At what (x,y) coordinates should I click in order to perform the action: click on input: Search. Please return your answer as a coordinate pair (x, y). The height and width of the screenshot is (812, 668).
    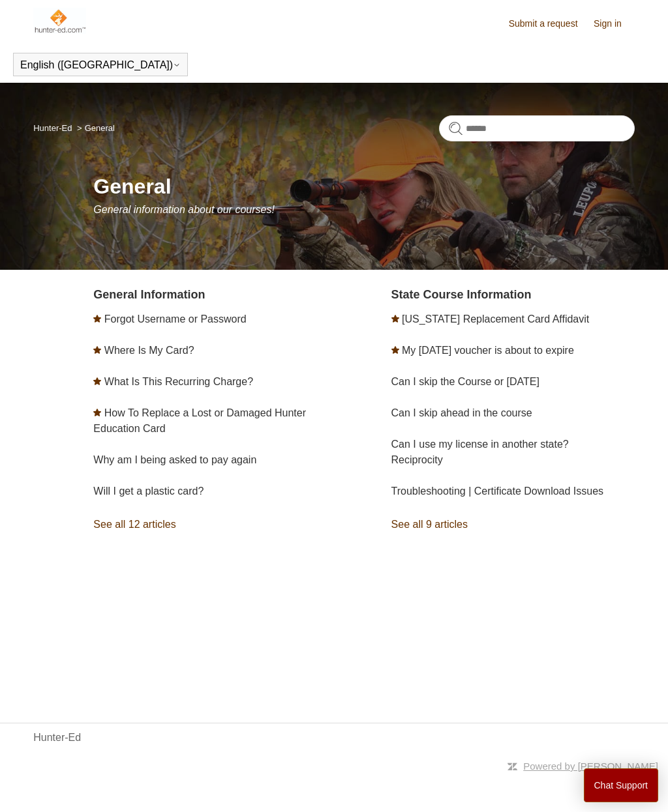
    Looking at the image, I should click on (536, 128).